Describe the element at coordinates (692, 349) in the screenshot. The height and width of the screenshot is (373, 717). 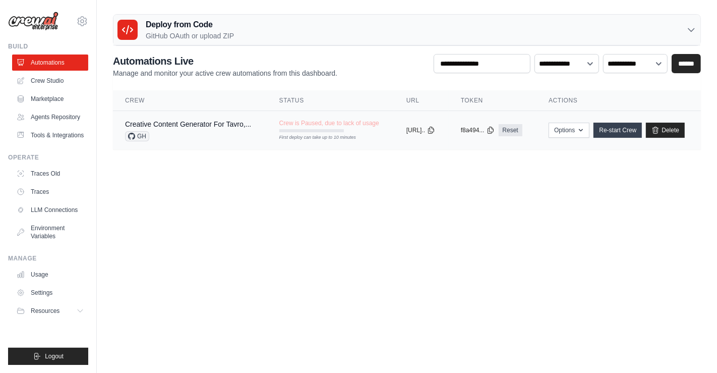
I see `div: Chat Widget` at that location.